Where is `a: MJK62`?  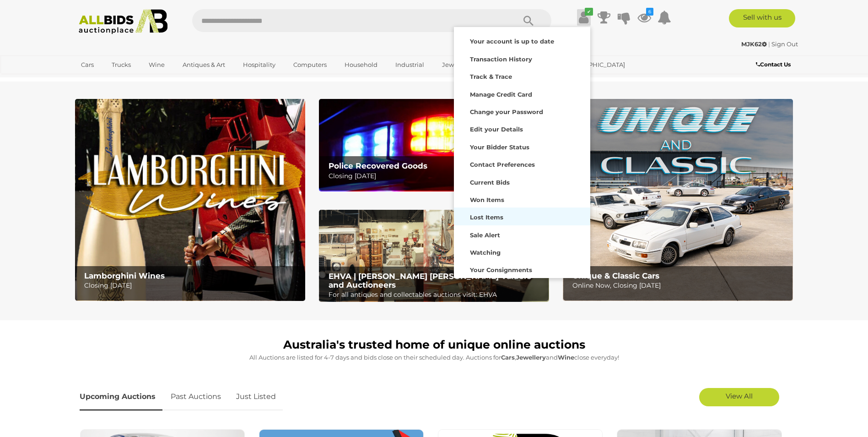 a: MJK62 is located at coordinates (755, 44).